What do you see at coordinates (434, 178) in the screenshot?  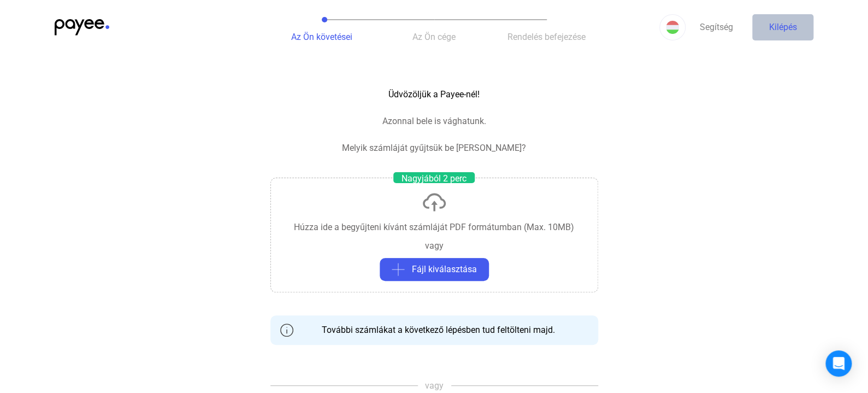 I see `font: Nagyjából 2 perc` at bounding box center [434, 178].